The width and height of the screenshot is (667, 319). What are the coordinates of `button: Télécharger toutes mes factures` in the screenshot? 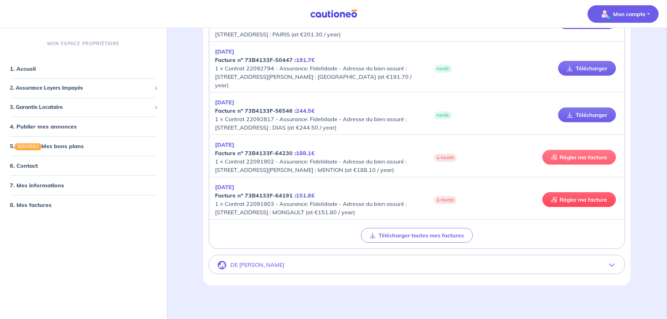 It's located at (416, 235).